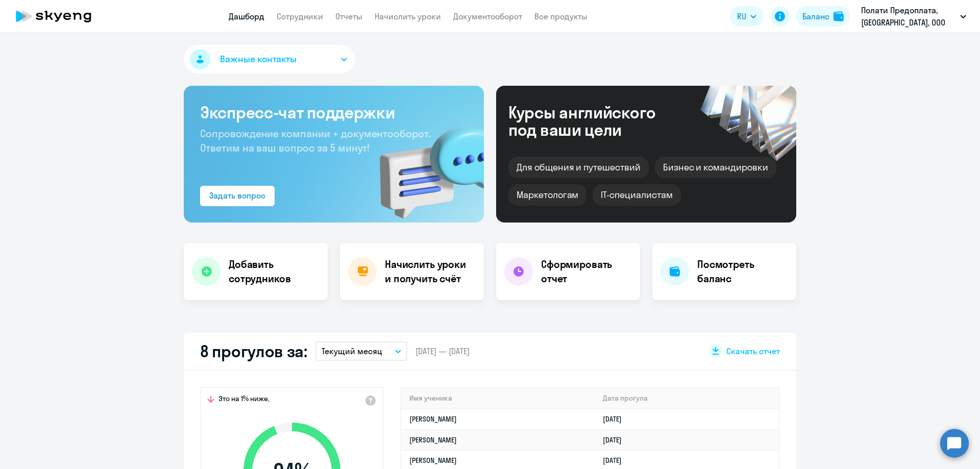 Image resolution: width=980 pixels, height=469 pixels. Describe the element at coordinates (299, 17) in the screenshot. I see `a: Сотрудники` at that location.